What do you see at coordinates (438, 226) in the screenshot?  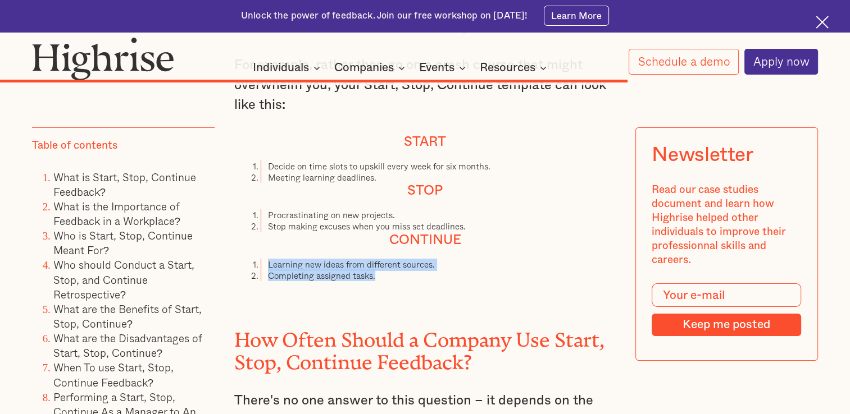 I see `li: Stop making excuses when you miss set deadlines.` at bounding box center [438, 226].